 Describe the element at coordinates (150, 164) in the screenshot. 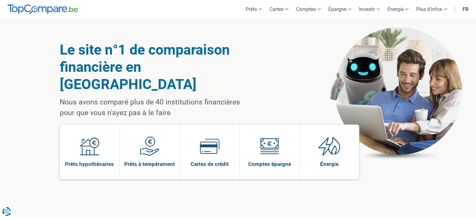

I see `span: Prêts à tempérament` at that location.